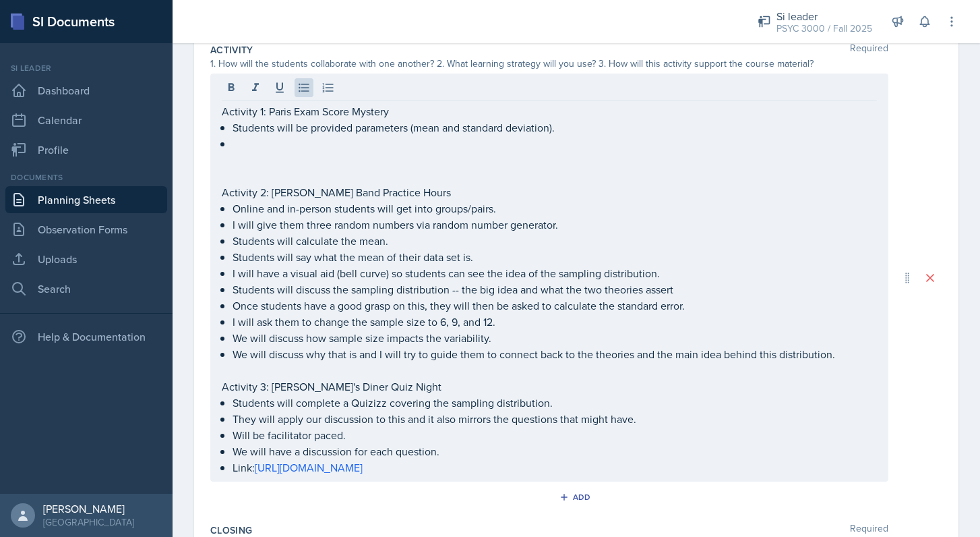 The width and height of the screenshot is (980, 537). I want to click on p: I will have a visual aid (bell curve) so students can see the idea of the sampling distribution., so click(555, 273).